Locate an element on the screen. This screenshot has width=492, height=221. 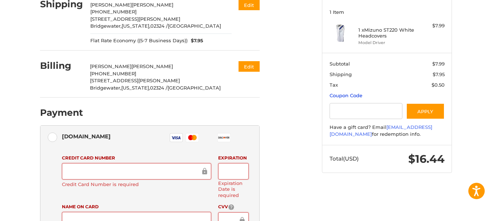
span: Subtotal is located at coordinates (340, 64).